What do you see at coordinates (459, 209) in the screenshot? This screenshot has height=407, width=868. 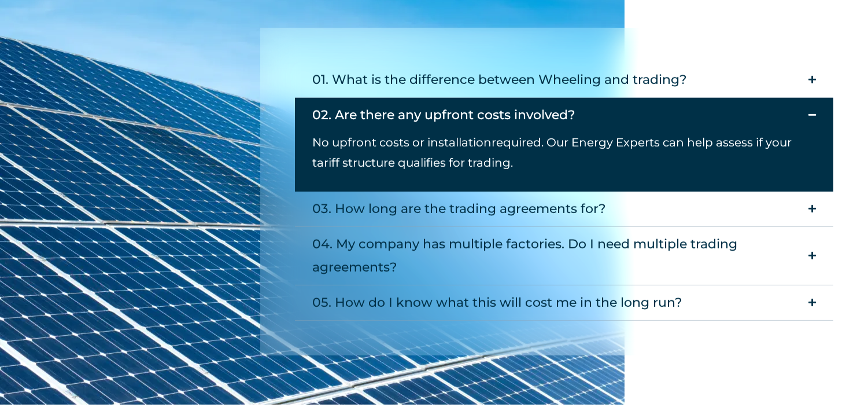 I see `div: 03. How long are the trading agreements for?` at bounding box center [459, 209].